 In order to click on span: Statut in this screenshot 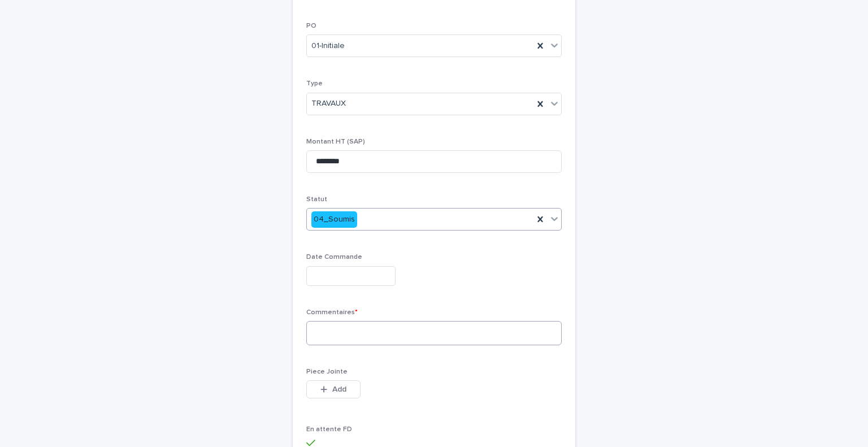, I will do `click(317, 200)`.